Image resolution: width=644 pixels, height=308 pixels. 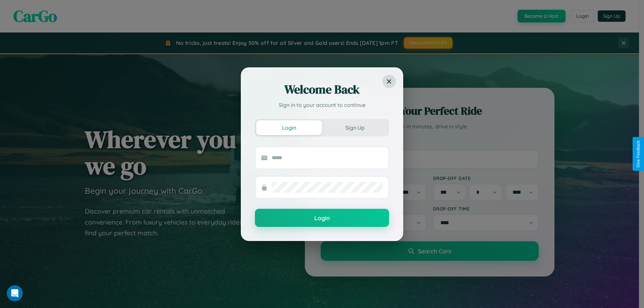 I want to click on div: Give Feedback, so click(x=639, y=154).